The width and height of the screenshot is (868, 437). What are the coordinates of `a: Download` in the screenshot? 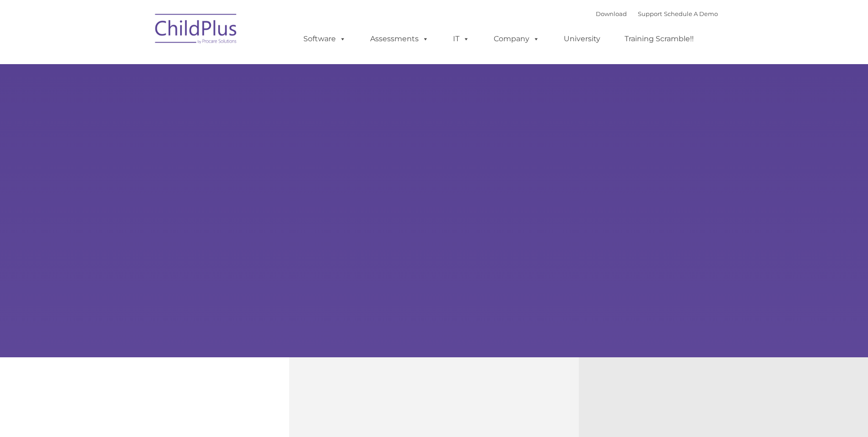 It's located at (612, 13).